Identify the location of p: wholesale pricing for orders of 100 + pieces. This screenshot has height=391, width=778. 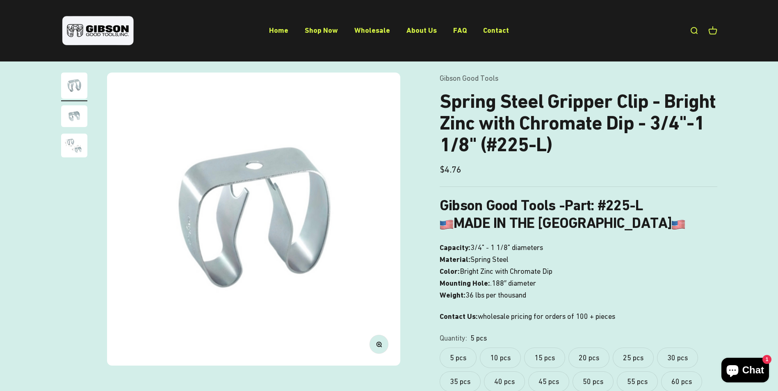
(578, 316).